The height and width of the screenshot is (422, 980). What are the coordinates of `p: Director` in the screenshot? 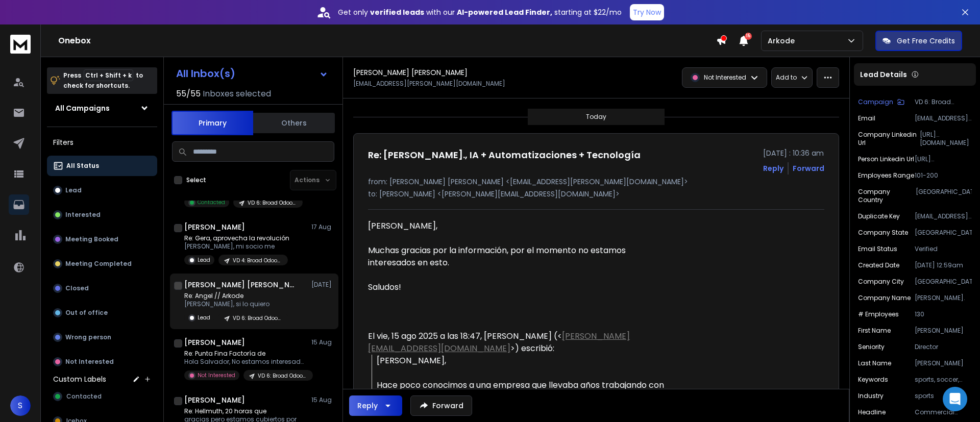 It's located at (944, 347).